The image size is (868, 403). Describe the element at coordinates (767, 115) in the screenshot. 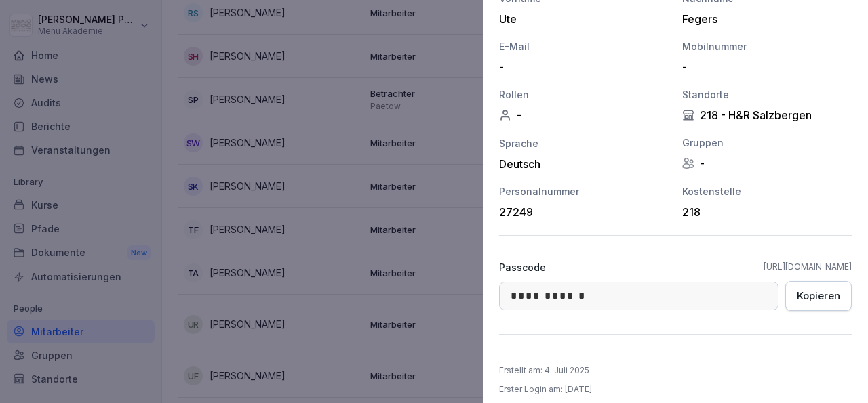

I see `div: 218 - H&R Salzbergen` at that location.